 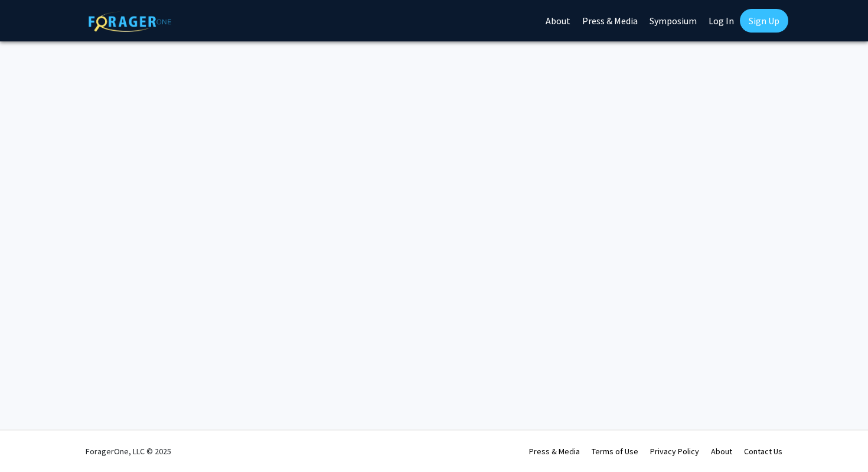 I want to click on a: Terms of Use, so click(x=615, y=451).